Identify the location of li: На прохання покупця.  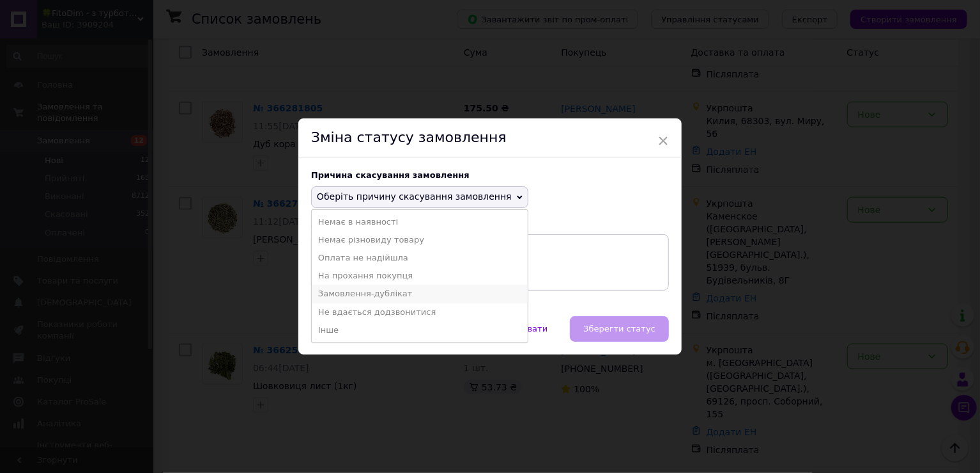
(420, 275).